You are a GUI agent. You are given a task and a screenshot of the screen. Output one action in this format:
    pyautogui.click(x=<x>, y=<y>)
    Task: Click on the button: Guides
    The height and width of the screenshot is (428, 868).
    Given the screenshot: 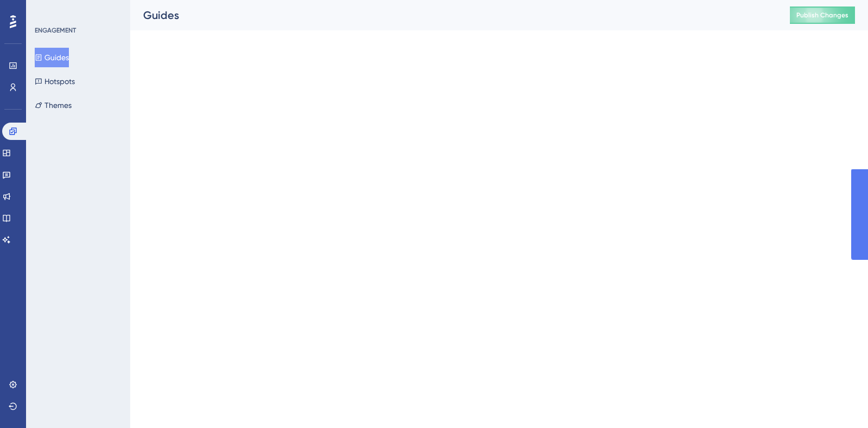 What is the action you would take?
    pyautogui.click(x=51, y=57)
    